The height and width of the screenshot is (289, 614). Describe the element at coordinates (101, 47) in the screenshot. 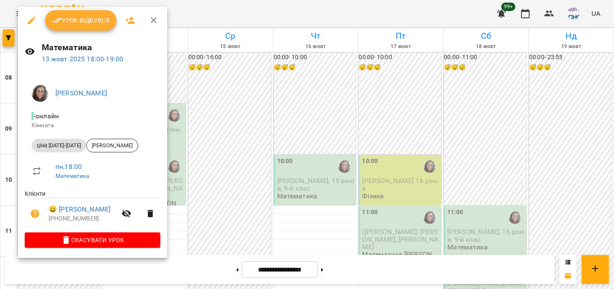

I see `h6: Математика` at that location.